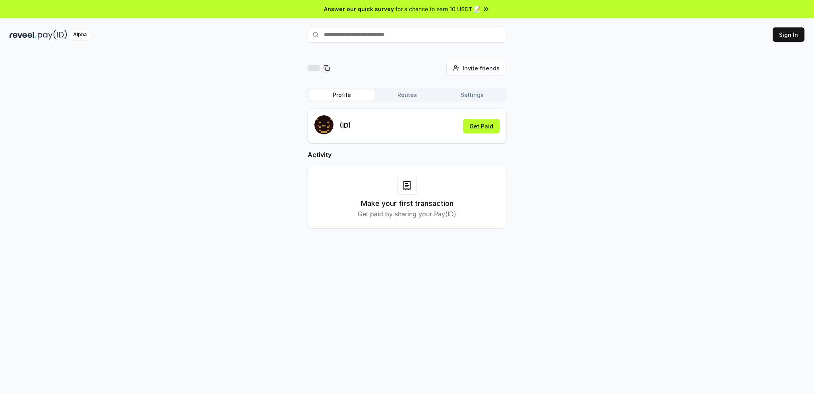 This screenshot has height=394, width=814. What do you see at coordinates (359, 9) in the screenshot?
I see `span: Answer our quick survey` at bounding box center [359, 9].